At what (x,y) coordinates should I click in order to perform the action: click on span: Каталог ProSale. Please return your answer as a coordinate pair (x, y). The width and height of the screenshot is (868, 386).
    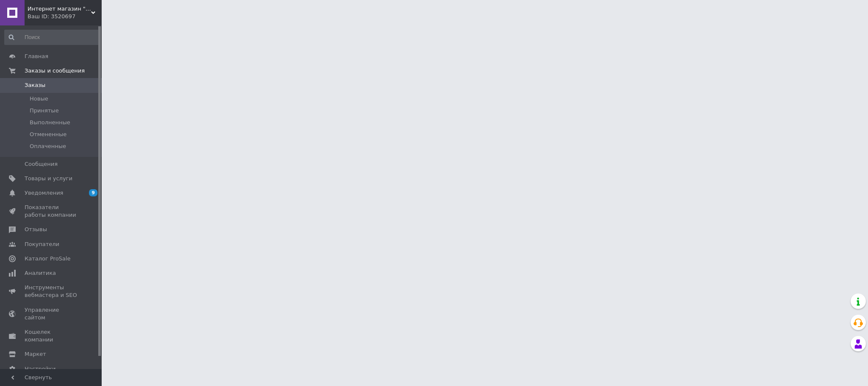
    Looking at the image, I should click on (48, 259).